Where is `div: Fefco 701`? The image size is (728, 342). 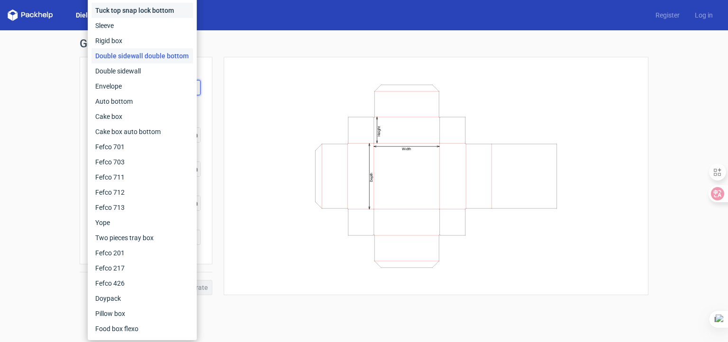 div: Fefco 701 is located at coordinates (142, 147).